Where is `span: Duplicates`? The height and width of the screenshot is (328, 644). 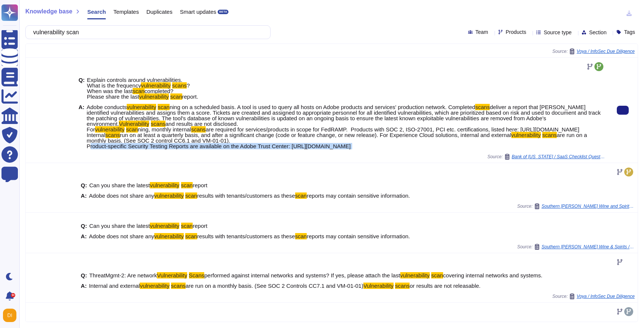 span: Duplicates is located at coordinates (159, 11).